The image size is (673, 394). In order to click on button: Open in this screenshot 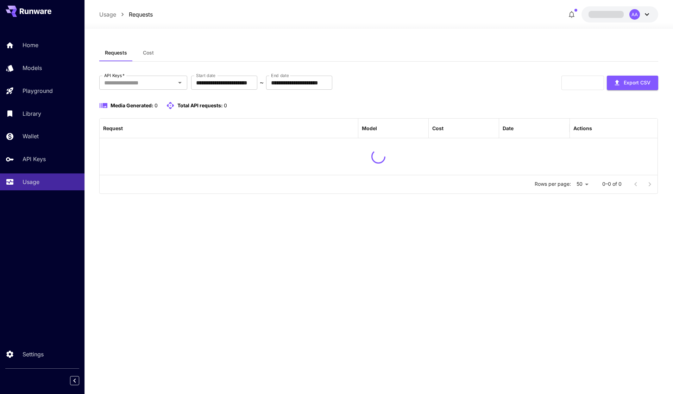, I will do `click(180, 83)`.